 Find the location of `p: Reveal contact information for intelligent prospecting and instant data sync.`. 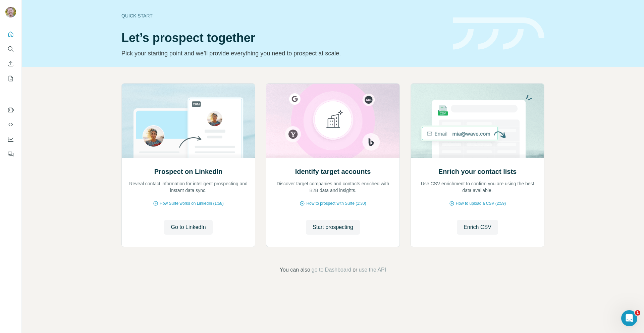

p: Reveal contact information for intelligent prospecting and instant data sync. is located at coordinates (188, 187).